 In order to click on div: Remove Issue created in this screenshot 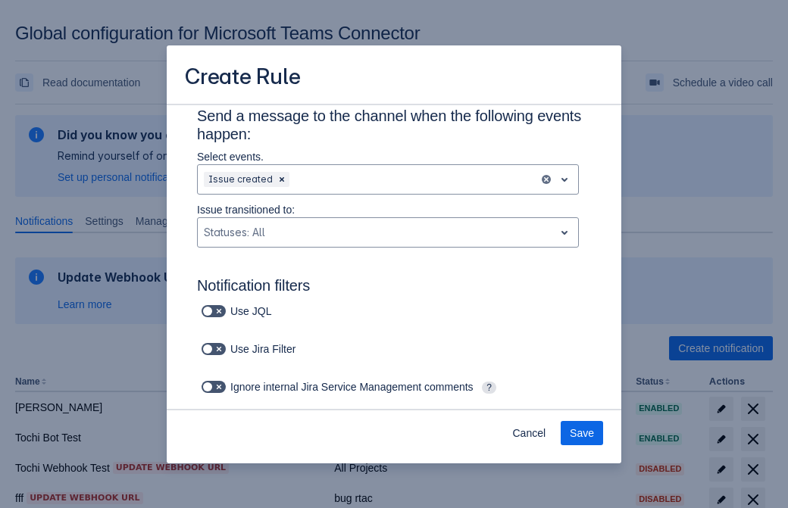, I will do `click(282, 179)`.